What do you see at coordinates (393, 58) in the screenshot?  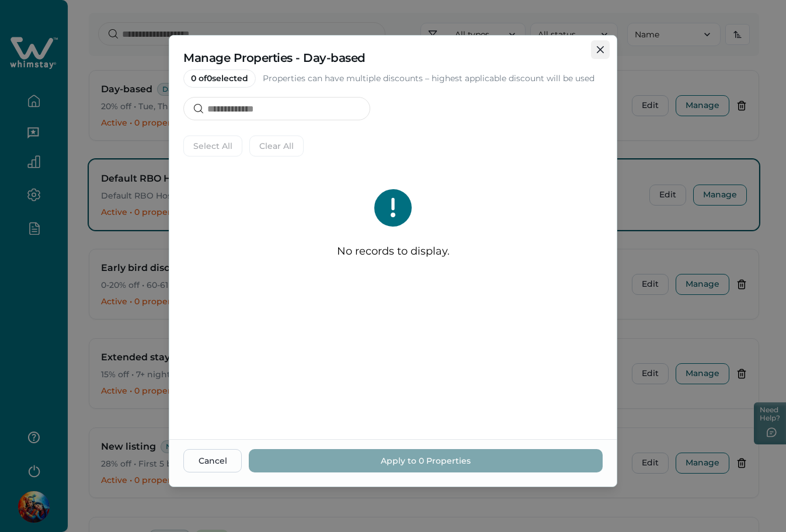 I see `h2: Manage Properties - Day-based` at bounding box center [393, 58].